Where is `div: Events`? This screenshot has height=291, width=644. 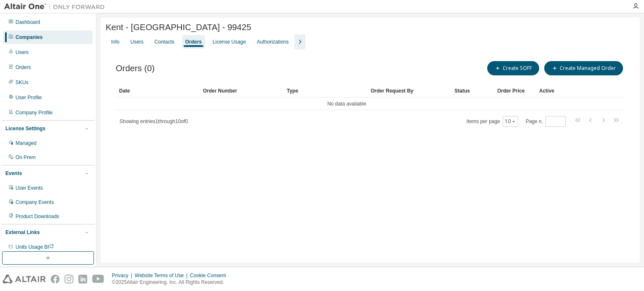 div: Events is located at coordinates (13, 173).